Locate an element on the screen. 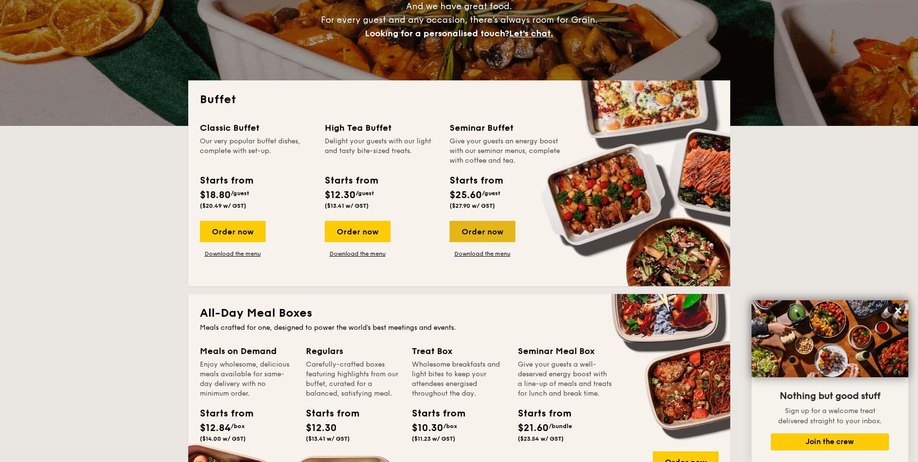 This screenshot has height=462, width=918. span: $12.84 is located at coordinates (215, 428).